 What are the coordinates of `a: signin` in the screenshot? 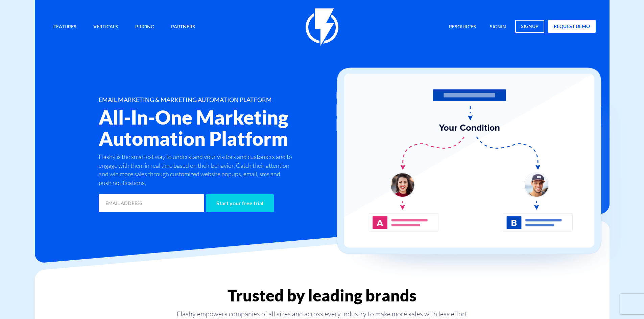 It's located at (498, 27).